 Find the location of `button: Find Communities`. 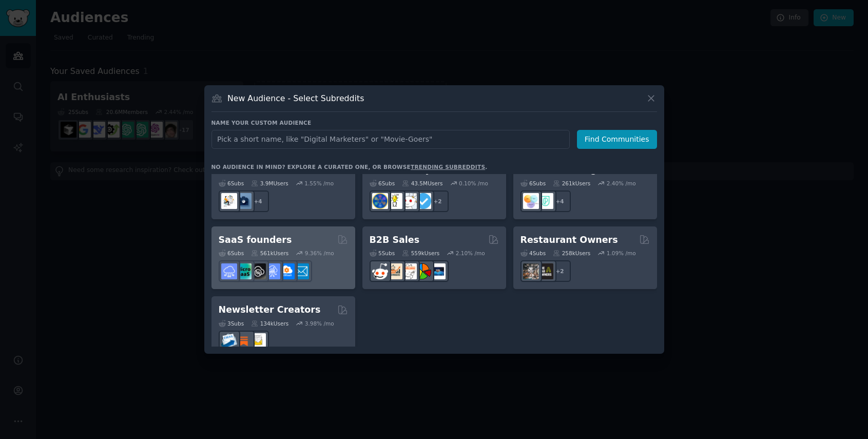

button: Find Communities is located at coordinates (617, 139).